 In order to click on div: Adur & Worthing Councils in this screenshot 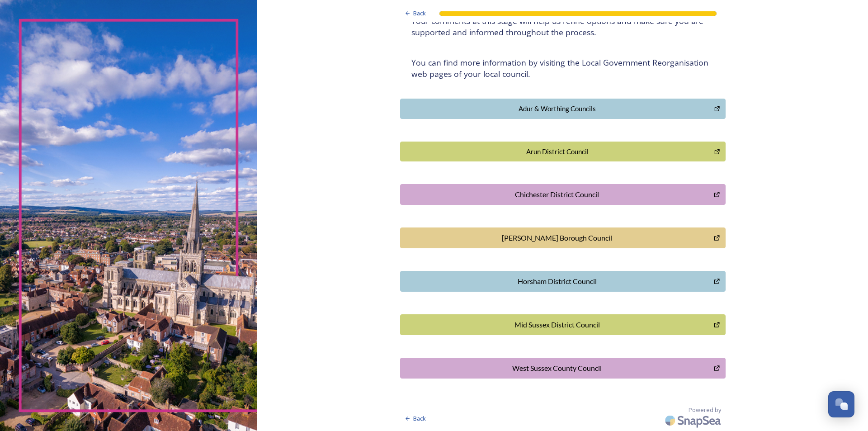, I will do `click(558, 109)`.